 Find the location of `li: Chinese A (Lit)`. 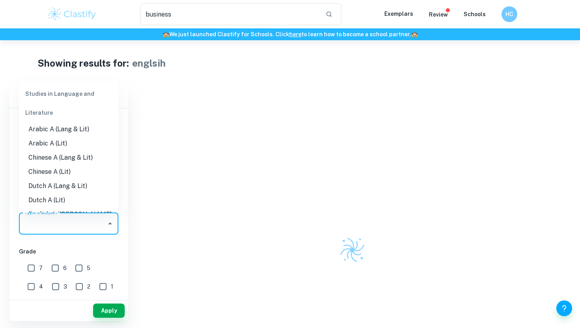

li: Chinese A (Lit) is located at coordinates (69, 172).